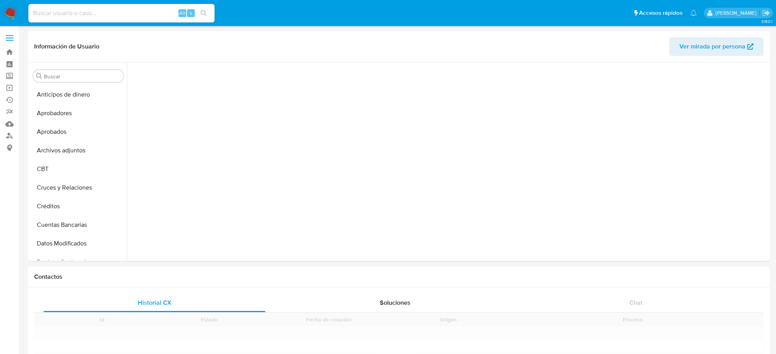 This screenshot has height=354, width=776. What do you see at coordinates (766, 13) in the screenshot?
I see `a: Salir` at bounding box center [766, 13].